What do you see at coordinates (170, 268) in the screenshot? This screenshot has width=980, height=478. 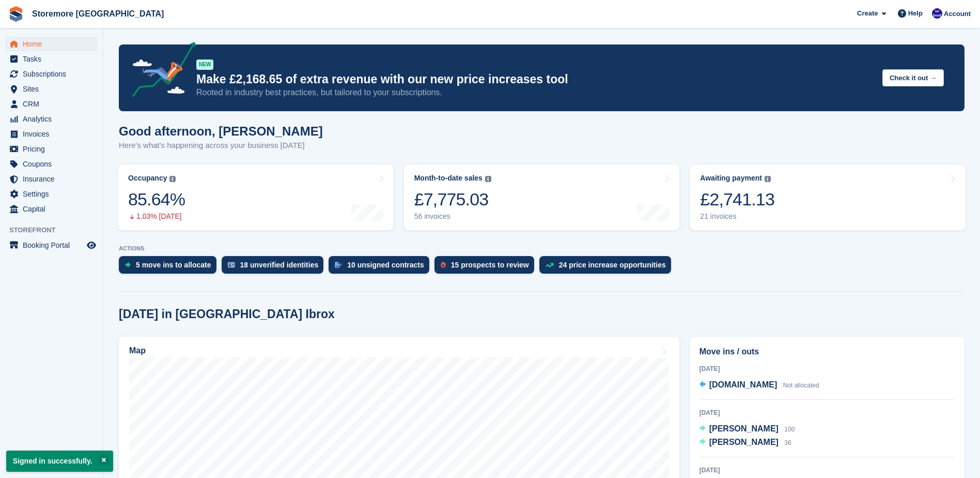 I see `a: 5 move ins to allocate` at bounding box center [170, 268].